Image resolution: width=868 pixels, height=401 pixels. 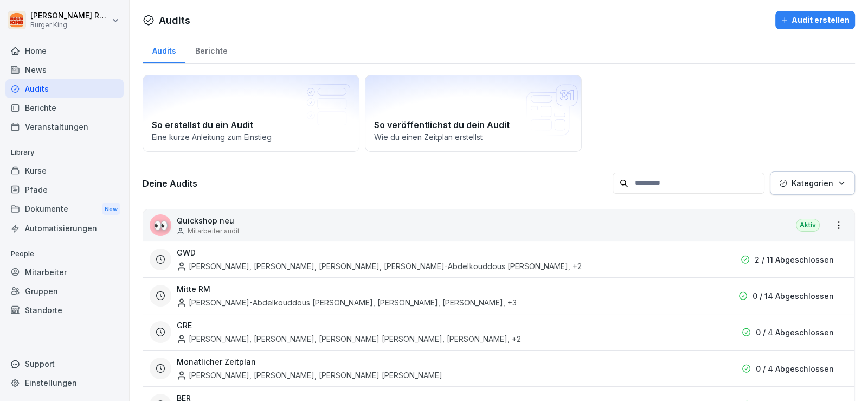 I want to click on div: Dokumente, so click(x=65, y=209).